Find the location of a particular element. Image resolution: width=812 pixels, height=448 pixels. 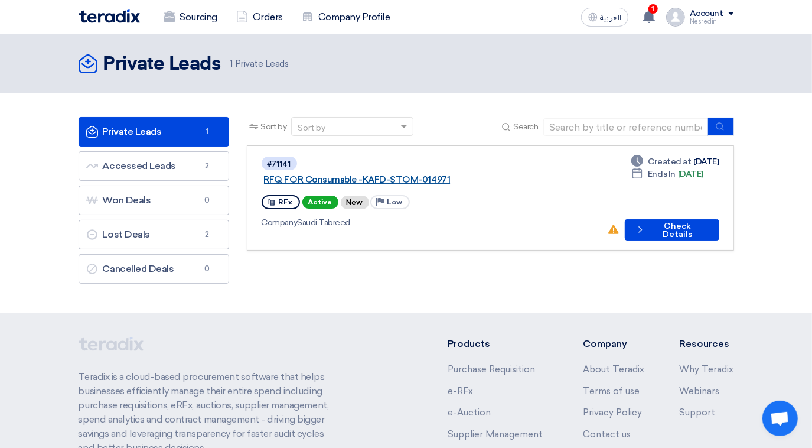

a: e-Auction is located at coordinates (469, 412).